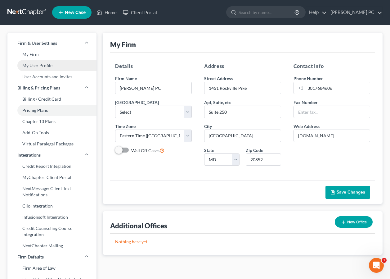 The width and height of the screenshot is (390, 279). I want to click on a: Add-On Tools, so click(52, 133).